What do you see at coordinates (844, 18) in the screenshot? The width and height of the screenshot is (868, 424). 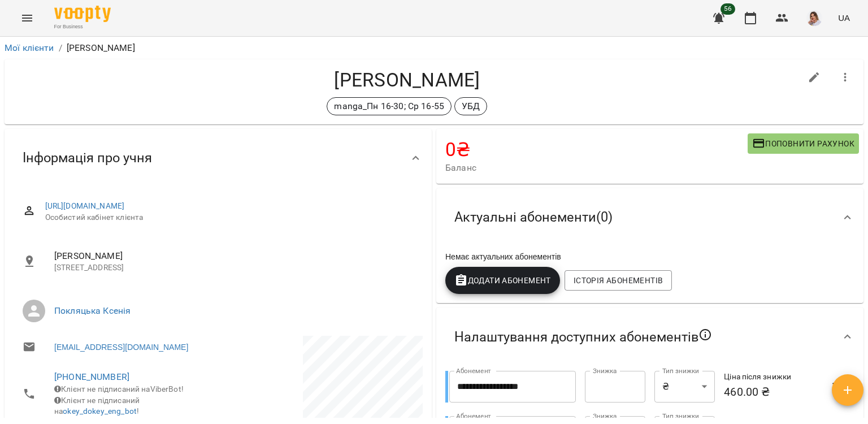 I see `button: UA` at bounding box center [844, 18].